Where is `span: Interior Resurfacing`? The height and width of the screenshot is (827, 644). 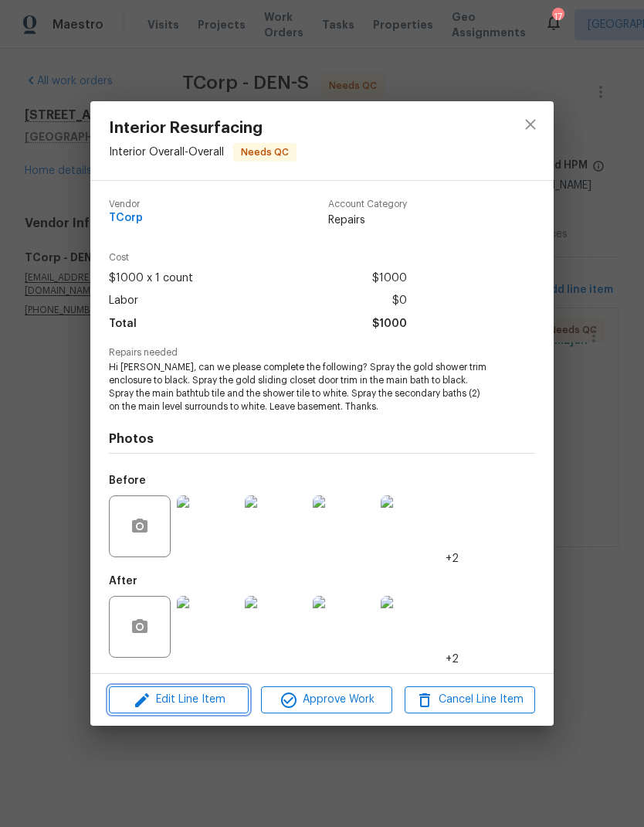
span: Interior Resurfacing is located at coordinates (202, 128).